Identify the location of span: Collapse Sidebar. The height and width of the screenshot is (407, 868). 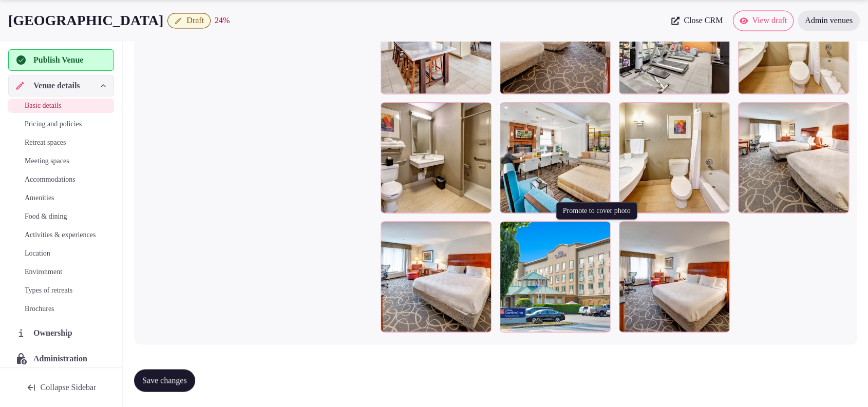
(68, 388).